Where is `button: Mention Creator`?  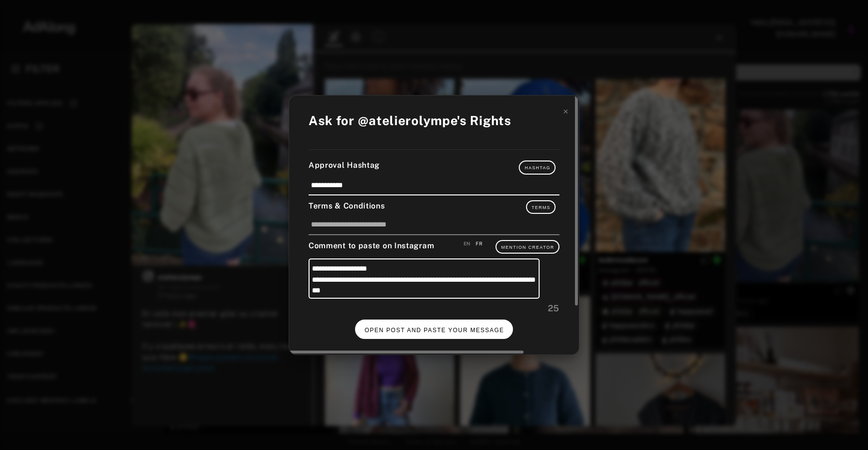
button: Mention Creator is located at coordinates (527, 247).